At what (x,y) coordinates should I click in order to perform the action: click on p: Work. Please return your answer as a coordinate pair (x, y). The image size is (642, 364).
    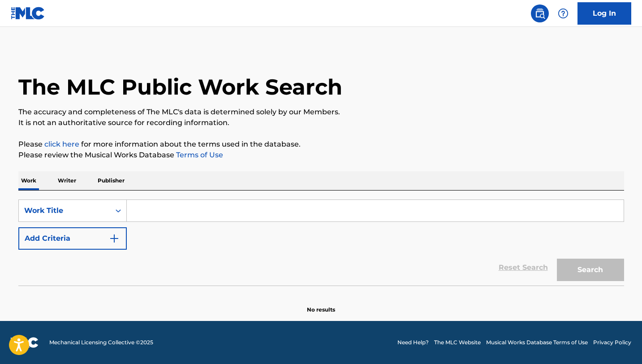
    Looking at the image, I should click on (29, 181).